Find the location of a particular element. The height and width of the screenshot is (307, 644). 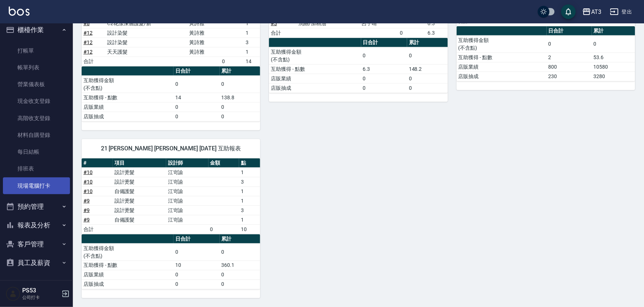

button: 報表及分析 is located at coordinates (36, 225).